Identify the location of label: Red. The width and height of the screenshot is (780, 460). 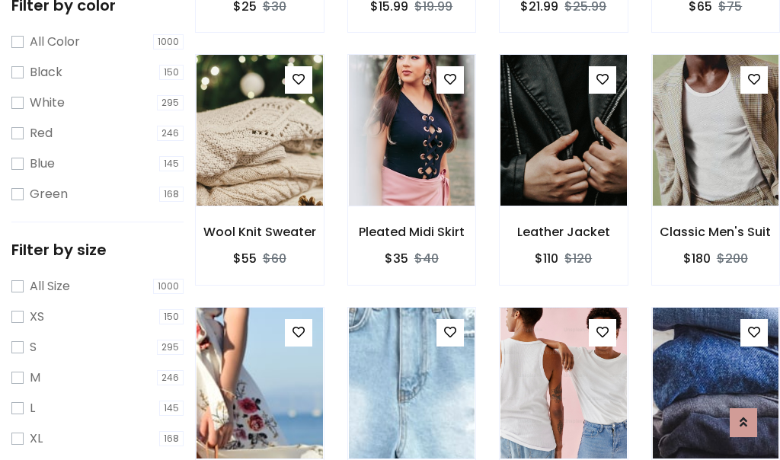
(41, 133).